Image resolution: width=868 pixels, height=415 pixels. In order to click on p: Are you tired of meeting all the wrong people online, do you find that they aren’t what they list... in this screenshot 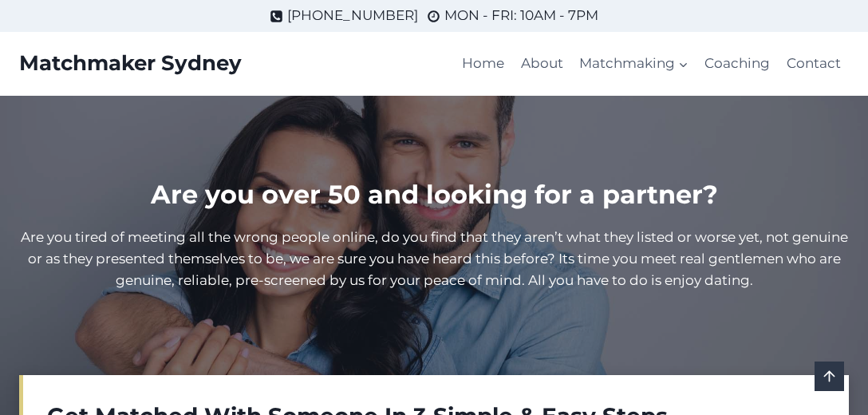, I will do `click(434, 260)`.